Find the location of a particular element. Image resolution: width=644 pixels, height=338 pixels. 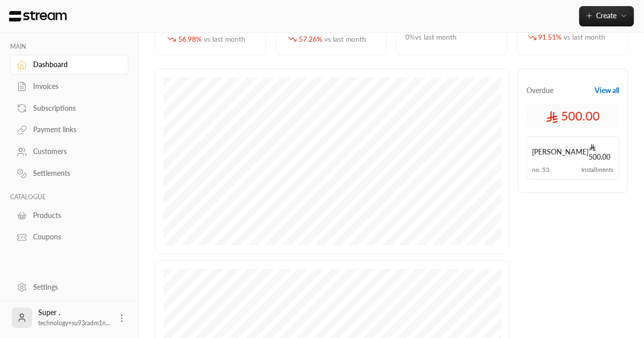

div: Settings is located at coordinates (74, 287).